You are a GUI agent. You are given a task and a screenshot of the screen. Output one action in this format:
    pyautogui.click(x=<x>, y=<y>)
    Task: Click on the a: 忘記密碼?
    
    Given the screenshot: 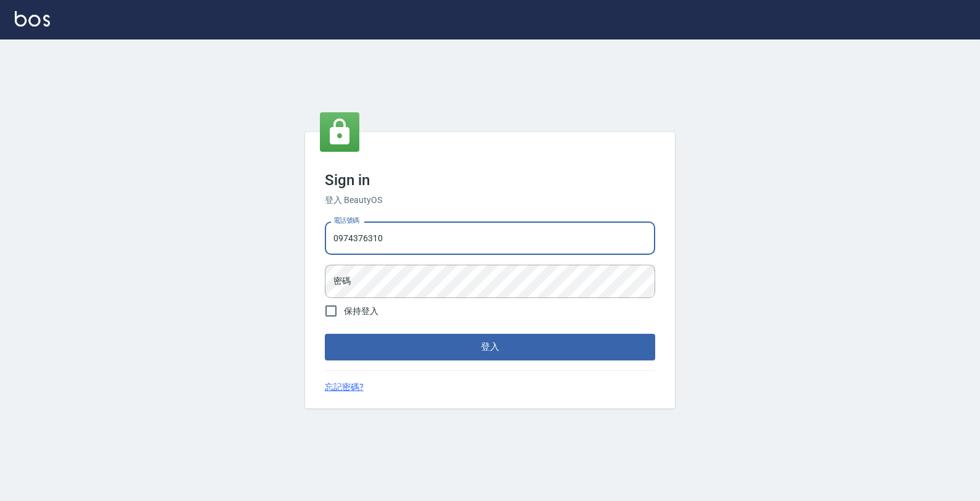 What is the action you would take?
    pyautogui.click(x=344, y=387)
    